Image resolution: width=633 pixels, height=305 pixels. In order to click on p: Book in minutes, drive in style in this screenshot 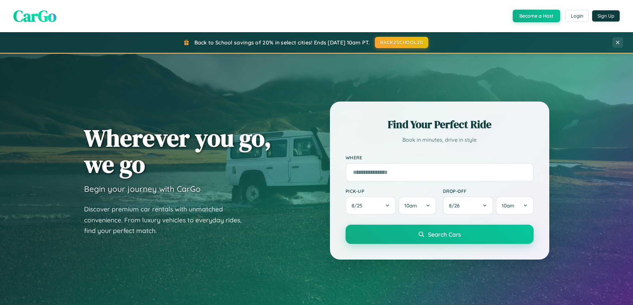, I will do `click(439, 140)`.